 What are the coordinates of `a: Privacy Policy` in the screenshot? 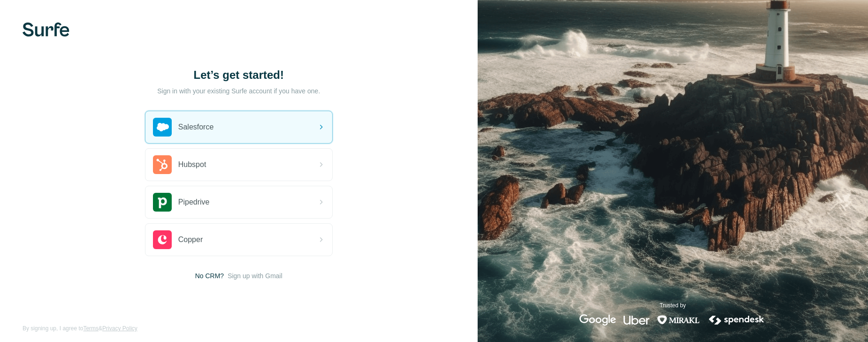 It's located at (120, 328).